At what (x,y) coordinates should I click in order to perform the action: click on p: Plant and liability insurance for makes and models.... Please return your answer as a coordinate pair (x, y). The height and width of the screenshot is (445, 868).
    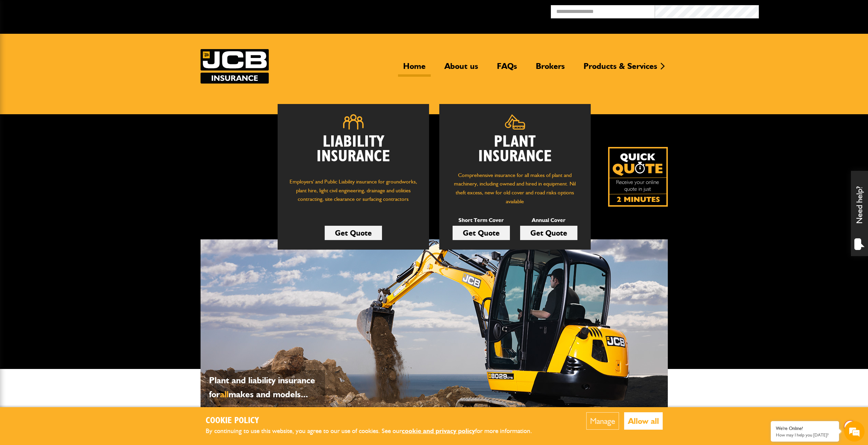
    Looking at the image, I should click on (265, 387).